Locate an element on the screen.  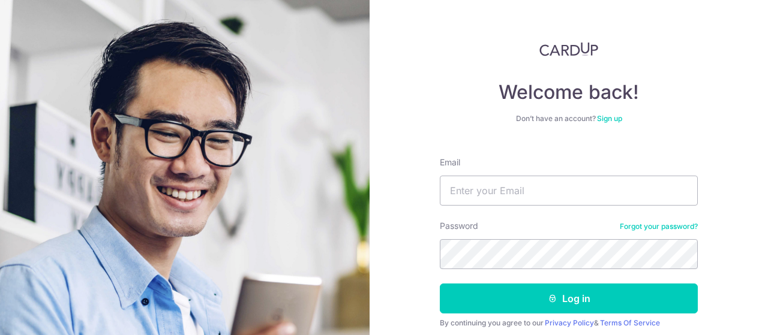
button: Log in is located at coordinates (569, 299).